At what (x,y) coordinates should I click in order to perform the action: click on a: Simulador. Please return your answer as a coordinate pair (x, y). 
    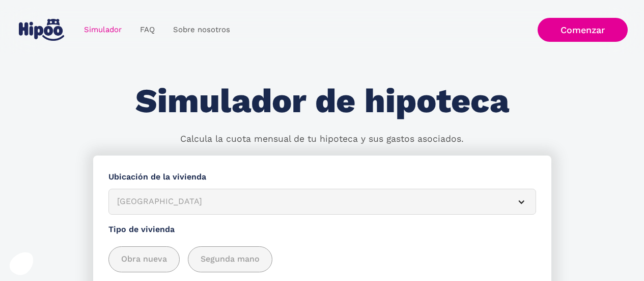
    Looking at the image, I should click on (103, 29).